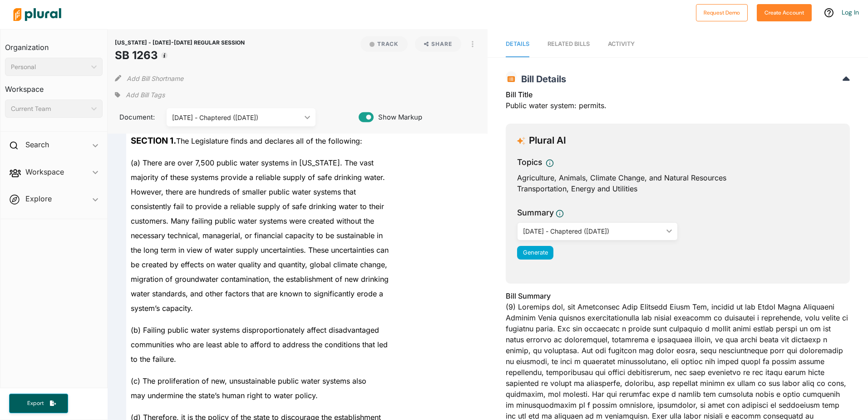 The height and width of the screenshot is (420, 868). Describe the element at coordinates (541, 79) in the screenshot. I see `span: Bill Details` at that location.